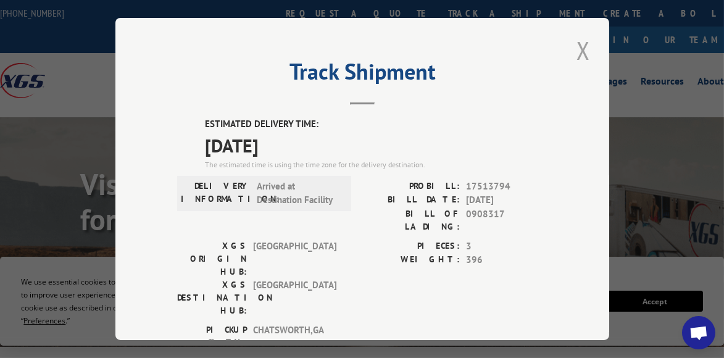 Image resolution: width=724 pixels, height=358 pixels. Describe the element at coordinates (298, 193) in the screenshot. I see `span: Arrived at Destination Facility` at that location.